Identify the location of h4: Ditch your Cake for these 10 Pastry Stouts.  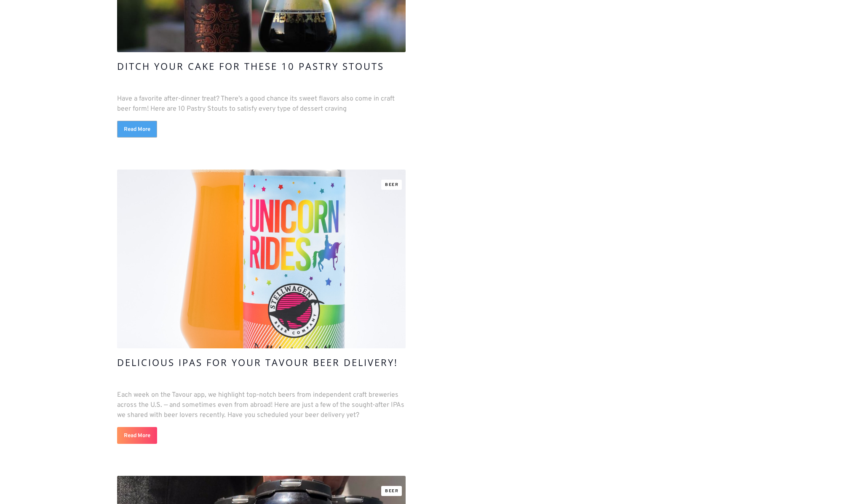
(250, 66).